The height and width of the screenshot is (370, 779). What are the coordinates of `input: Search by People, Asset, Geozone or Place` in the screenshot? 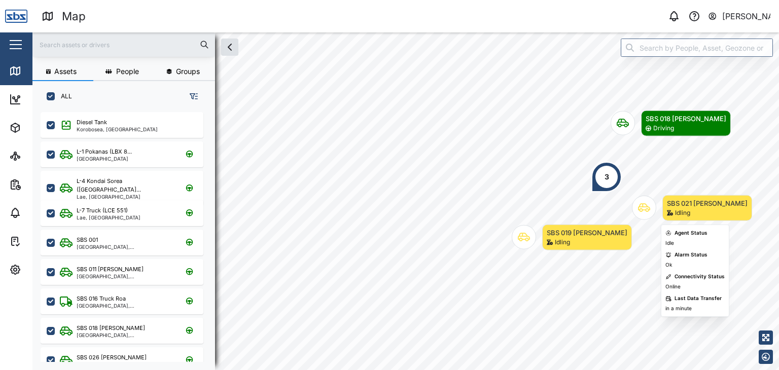 It's located at (696, 48).